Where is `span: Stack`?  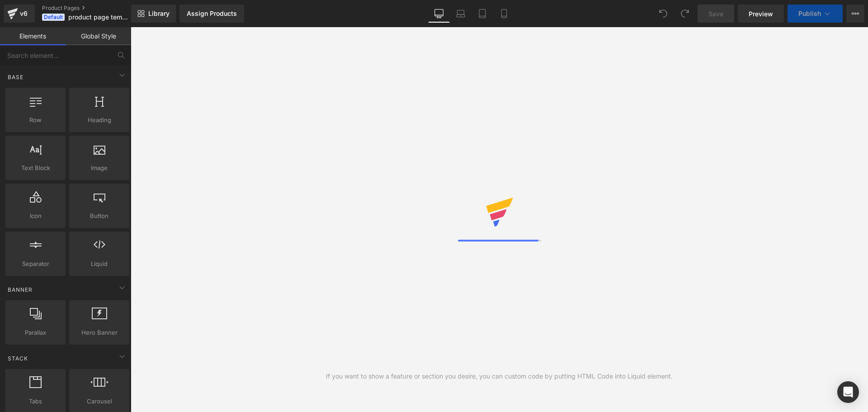
span: Stack is located at coordinates (18, 358).